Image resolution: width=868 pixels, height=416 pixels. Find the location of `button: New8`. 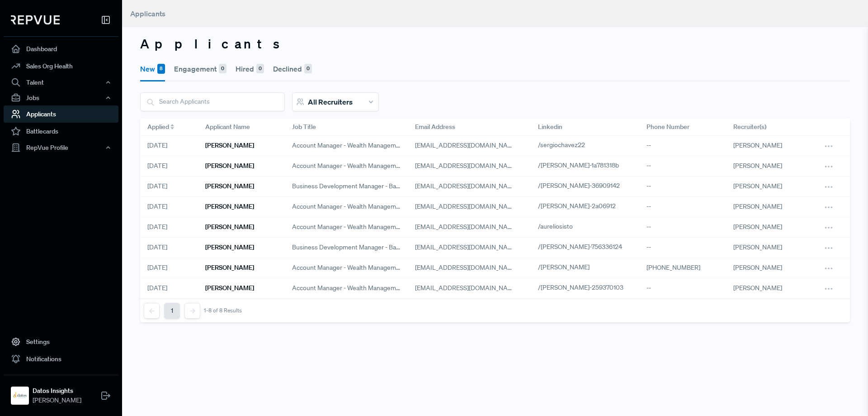

button: New8 is located at coordinates (152, 69).